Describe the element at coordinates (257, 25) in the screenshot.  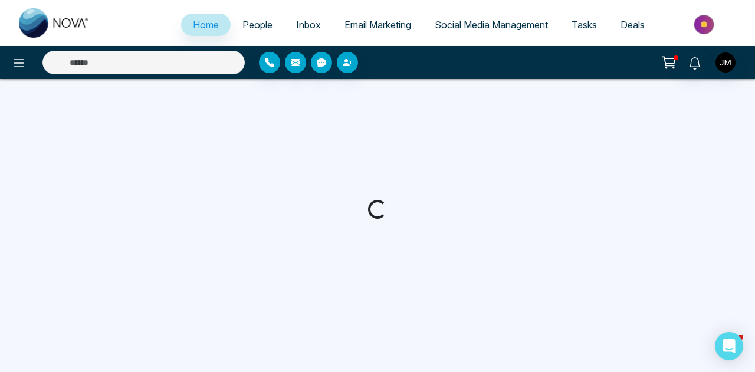
I see `span: People` at that location.